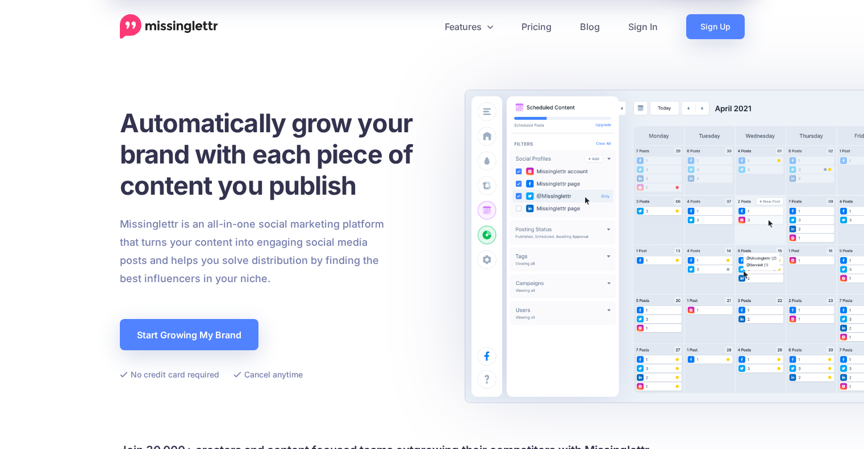 The image size is (864, 449). What do you see at coordinates (169, 27) in the screenshot?
I see `a: Home` at bounding box center [169, 27].